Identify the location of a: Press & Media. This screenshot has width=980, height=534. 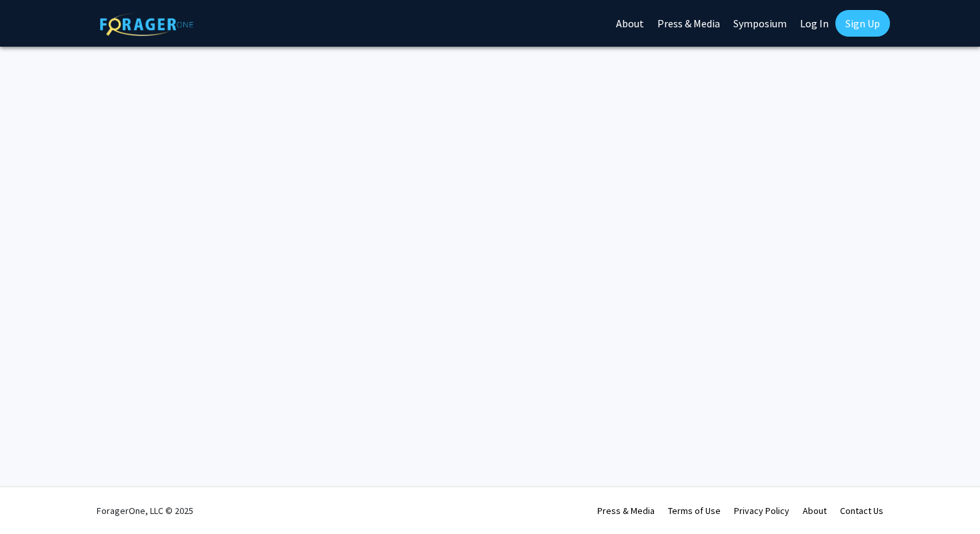
(626, 510).